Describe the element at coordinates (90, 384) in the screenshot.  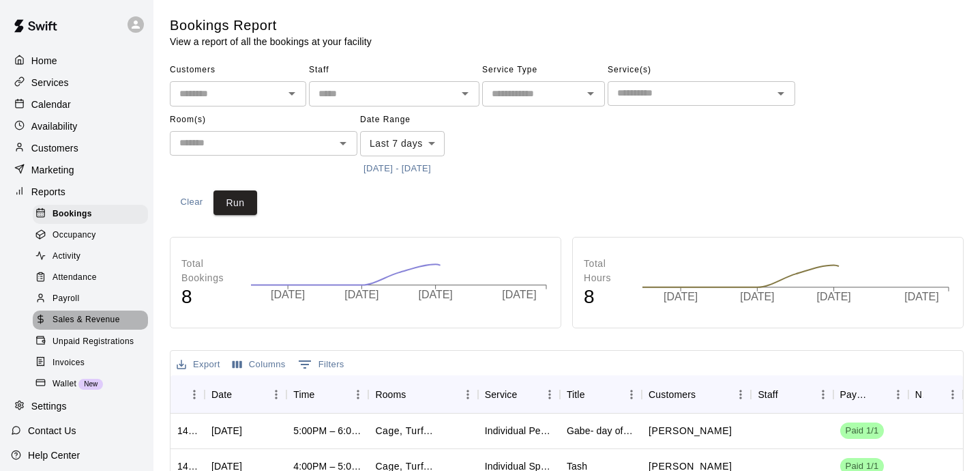
I see `div: WalletNew` at that location.